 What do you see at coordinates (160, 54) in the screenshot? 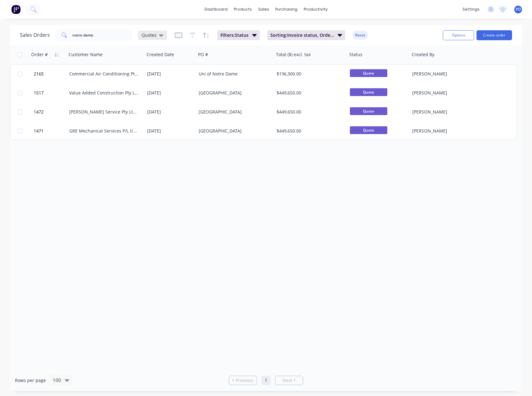
I see `div: Created Date` at bounding box center [160, 54].